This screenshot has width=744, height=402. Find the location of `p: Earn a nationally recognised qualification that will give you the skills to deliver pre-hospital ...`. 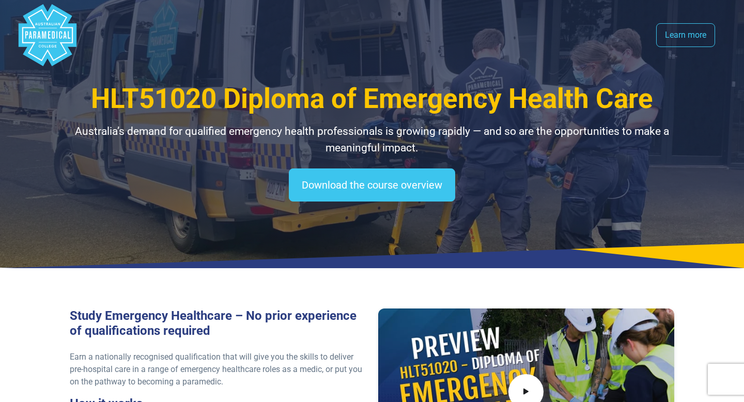

p: Earn a nationally recognised qualification that will give you the skills to deliver pre-hospital ... is located at coordinates (217, 369).